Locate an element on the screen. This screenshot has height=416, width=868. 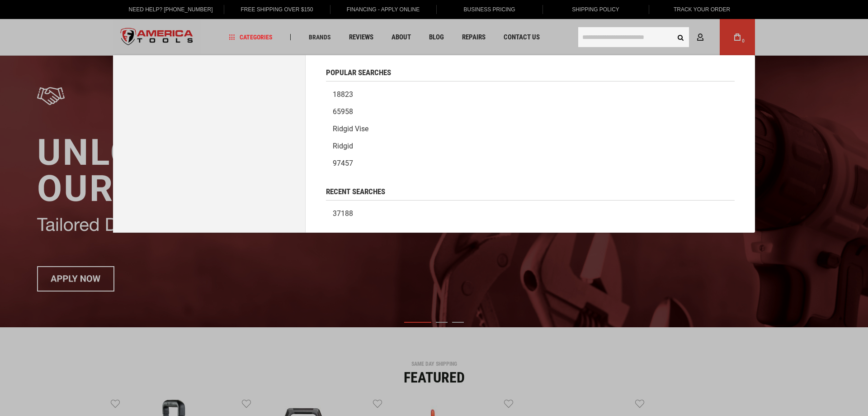
span: Popular Searches is located at coordinates (358, 73).